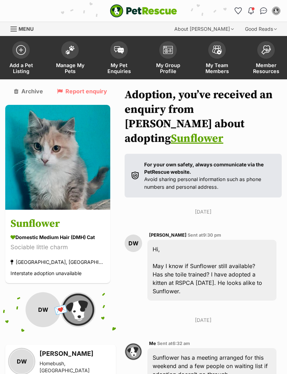 The image size is (287, 374). Describe the element at coordinates (143, 11) in the screenshot. I see `a: PetRescue` at that location.